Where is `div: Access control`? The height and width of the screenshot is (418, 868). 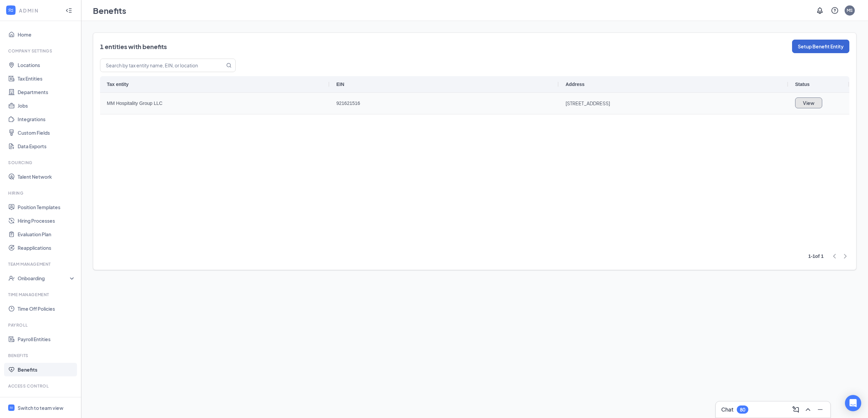
div: Access control is located at coordinates (41, 386).